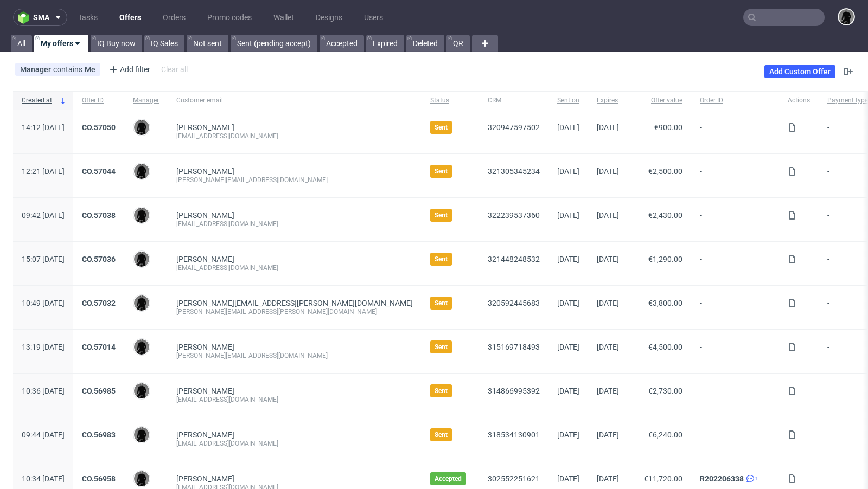 The image size is (868, 489). What do you see at coordinates (799, 71) in the screenshot?
I see `a: Add Custom Offer` at bounding box center [799, 71].